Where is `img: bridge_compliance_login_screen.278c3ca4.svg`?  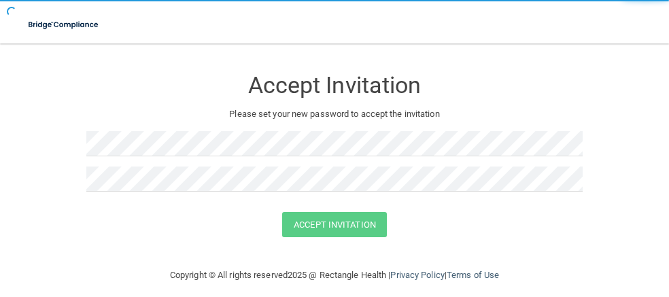
img: bridge_compliance_login_screen.278c3ca4.svg is located at coordinates (64, 24).